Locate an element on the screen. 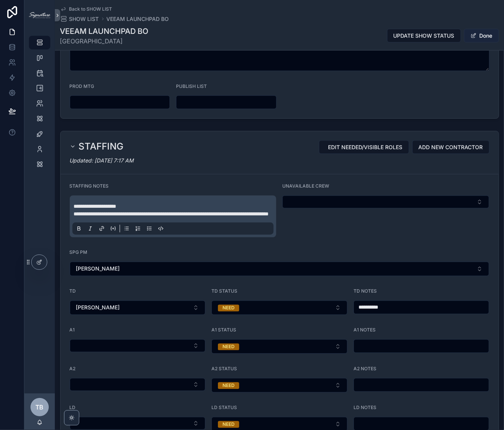 Image resolution: width=504 pixels, height=430 pixels. span: PROD MTG is located at coordinates (82, 86).